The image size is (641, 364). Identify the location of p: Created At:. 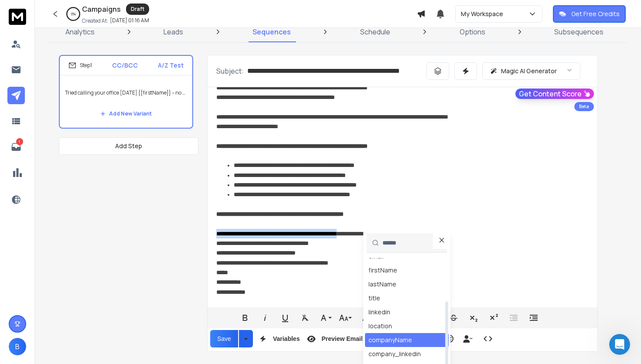
(95, 21).